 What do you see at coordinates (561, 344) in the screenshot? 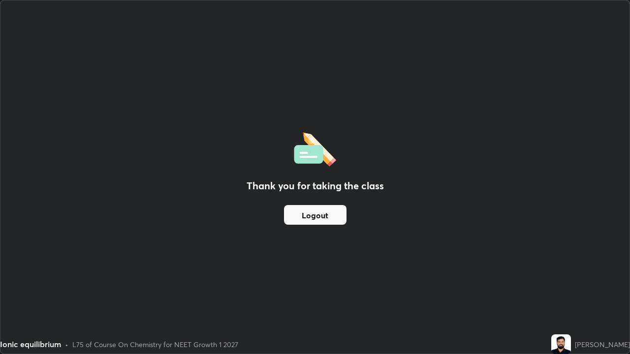
I see `img: 4925d321413647ba8554cd8cd00796ad.jpg` at bounding box center [561, 344].